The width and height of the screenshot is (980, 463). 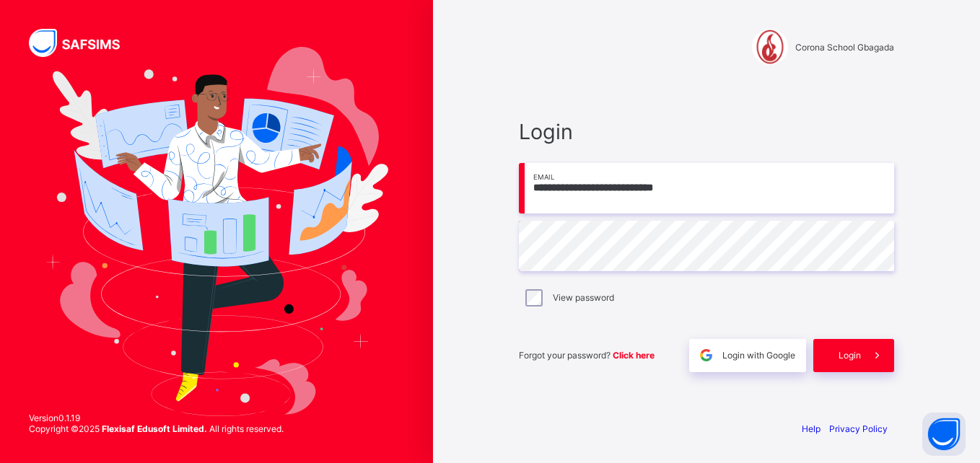 I want to click on a: Help, so click(x=810, y=428).